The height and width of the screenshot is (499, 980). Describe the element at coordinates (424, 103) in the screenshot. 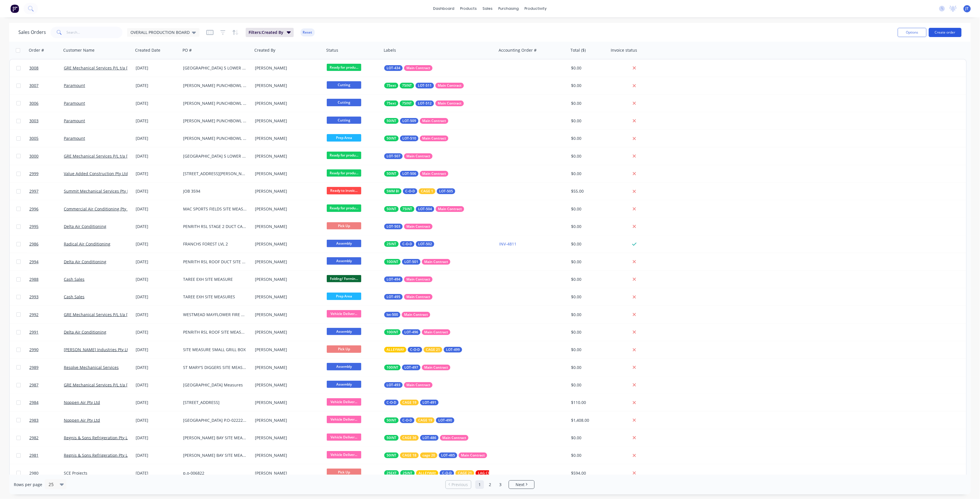

I see `button: 75ext75INTLOT-512Main Contract` at that location.